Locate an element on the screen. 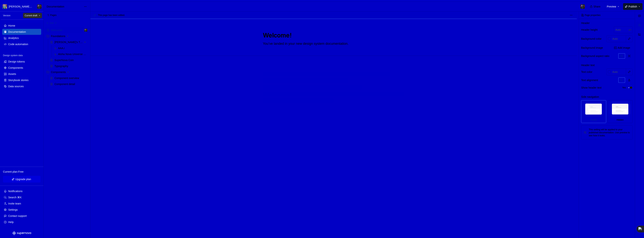 The width and height of the screenshot is (644, 238). button: Add is located at coordinates (51, 23).